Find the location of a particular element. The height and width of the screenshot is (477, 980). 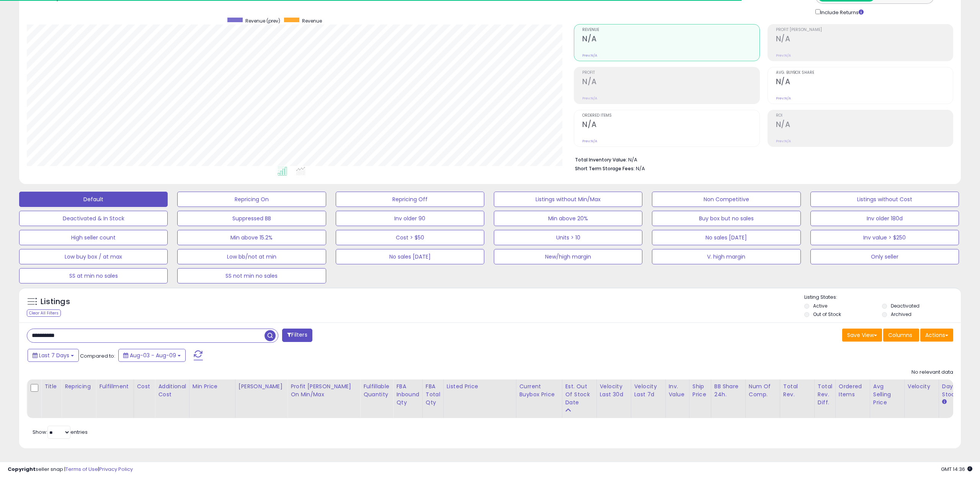

div: Days In Stock is located at coordinates (955, 391).